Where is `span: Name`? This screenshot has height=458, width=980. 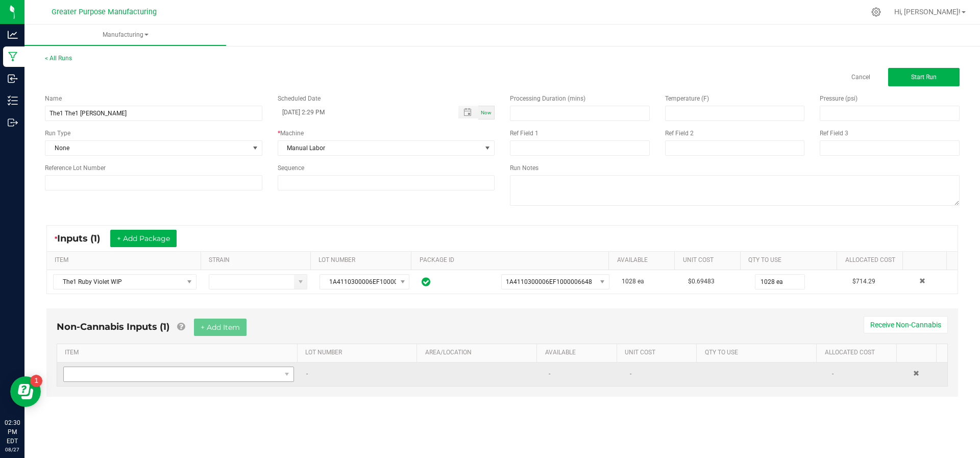
span: Name is located at coordinates (53, 99).